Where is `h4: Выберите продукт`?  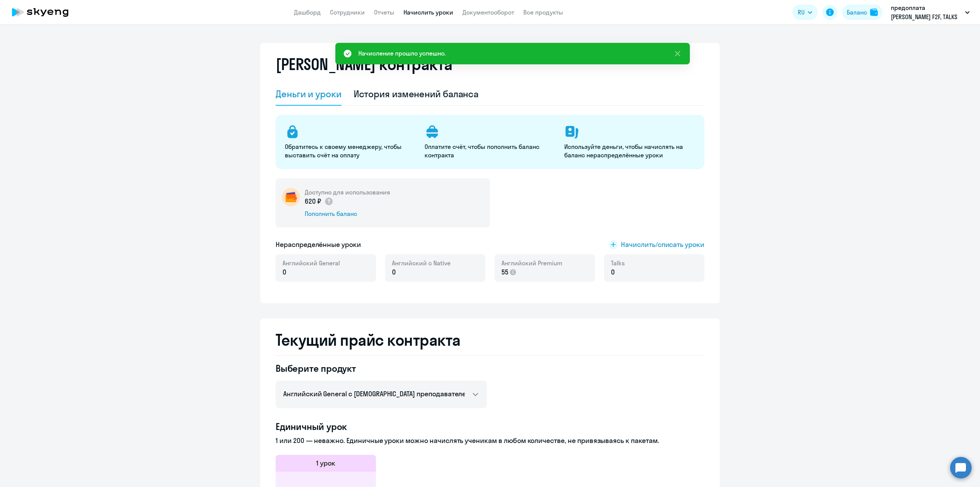 h4: Выберите продукт is located at coordinates (382, 368).